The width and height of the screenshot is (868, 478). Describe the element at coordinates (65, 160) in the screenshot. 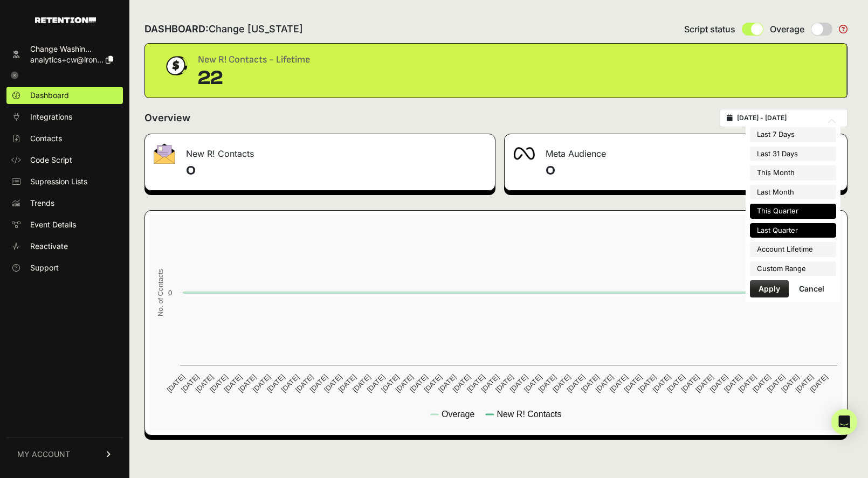

I see `a: Code Script` at that location.